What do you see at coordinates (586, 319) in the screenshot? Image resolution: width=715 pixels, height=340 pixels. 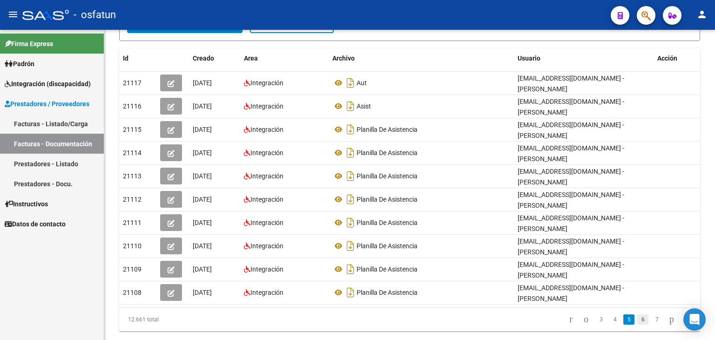 I see `a: go to previous page` at bounding box center [586, 319].